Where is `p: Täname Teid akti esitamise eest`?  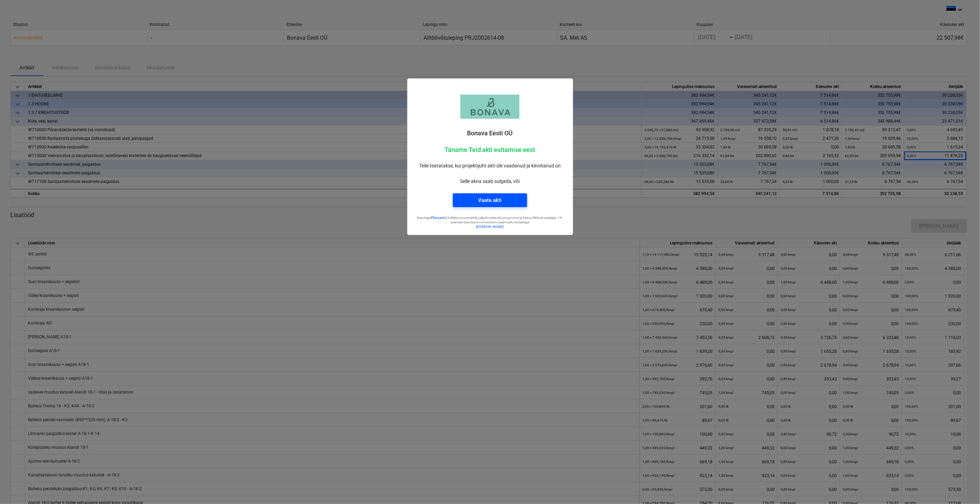 p: Täname Teid akti esitamise eest is located at coordinates (490, 150).